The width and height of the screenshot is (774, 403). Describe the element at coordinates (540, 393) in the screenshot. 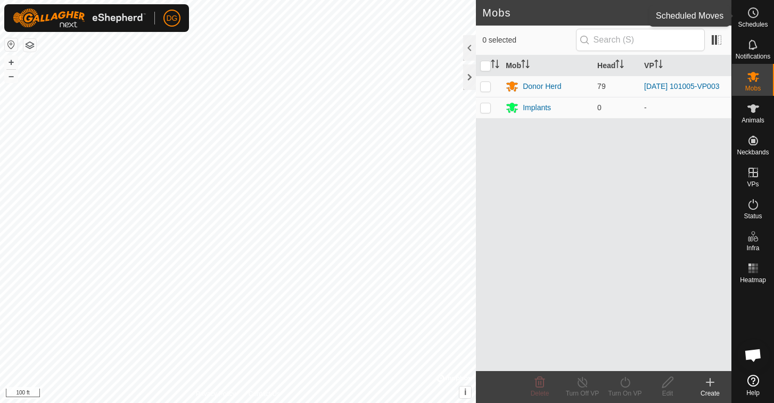

I see `span: Delete` at that location.